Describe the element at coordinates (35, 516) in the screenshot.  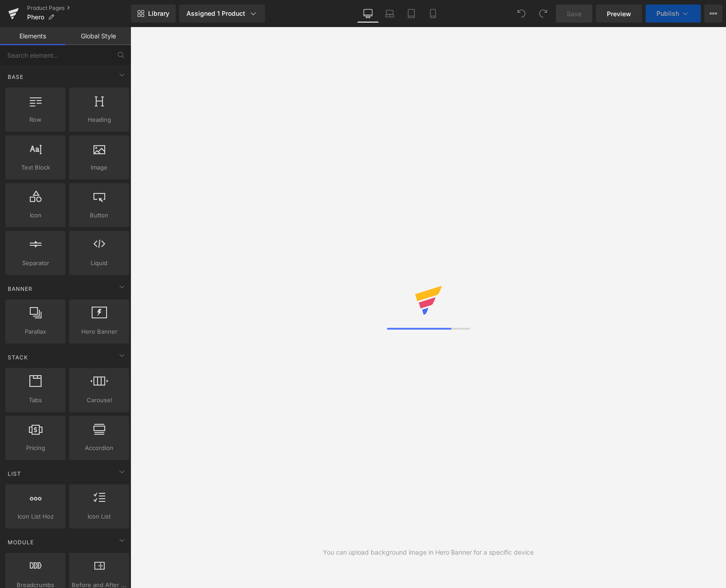
I see `span: Icon List Hoz` at that location.